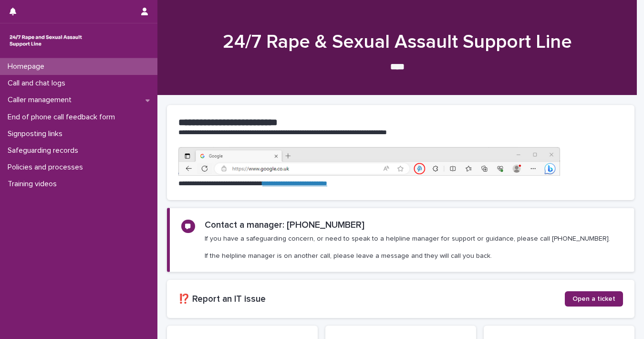 The width and height of the screenshot is (644, 339). Describe the element at coordinates (369, 161) in the screenshot. I see `img: https%3A%2F%2Fcdn.document360.io%2F0deca9d6-0dac-4e56-9e8f-8d9979bfce0e%2FImages%2FDocumentation%...` at that location.